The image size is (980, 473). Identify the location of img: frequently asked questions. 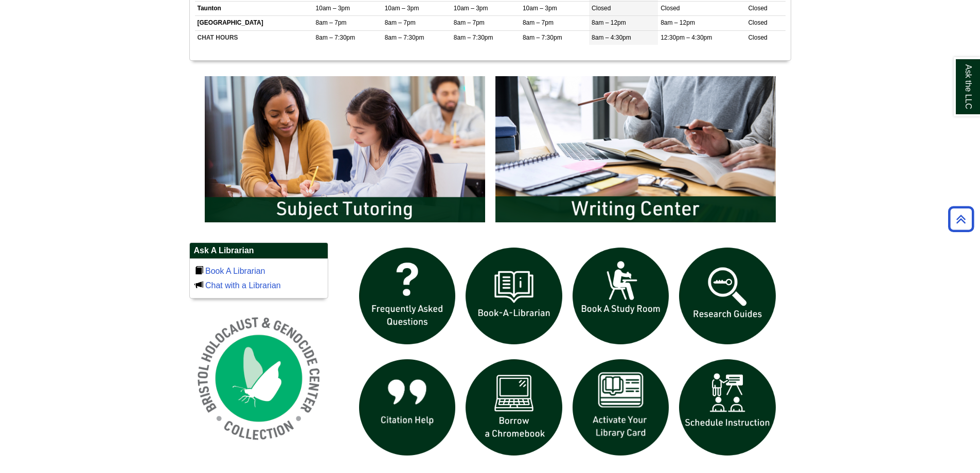
(408, 296).